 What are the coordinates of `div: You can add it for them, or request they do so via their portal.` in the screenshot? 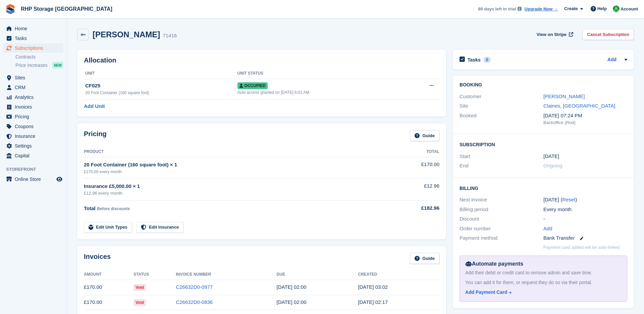 It's located at (543, 282).